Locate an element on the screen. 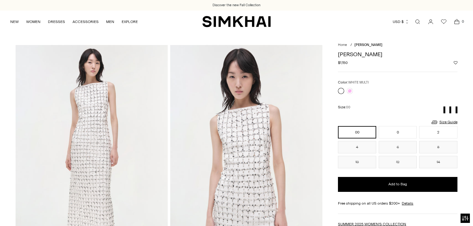  div: Free shipping on all US orders $200+ is located at coordinates (397, 204).